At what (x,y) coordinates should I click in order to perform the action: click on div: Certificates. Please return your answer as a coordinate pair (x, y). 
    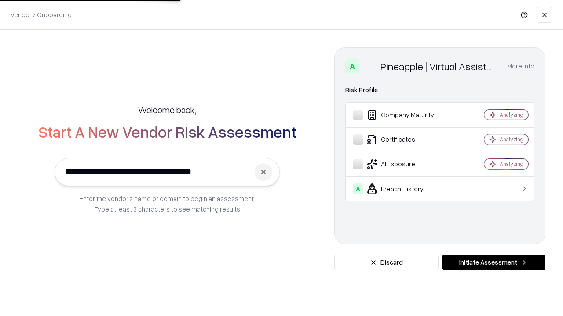
    Looking at the image, I should click on (405, 140).